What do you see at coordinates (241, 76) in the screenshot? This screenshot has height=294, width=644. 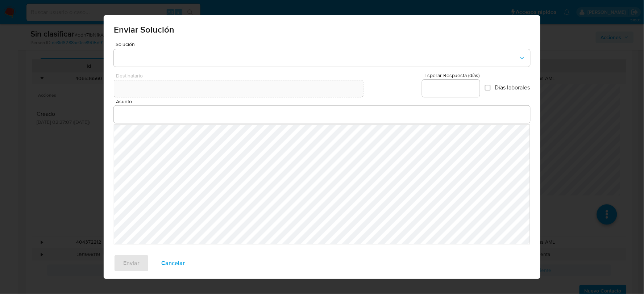 I see `span: Destinatario` at bounding box center [241, 76].